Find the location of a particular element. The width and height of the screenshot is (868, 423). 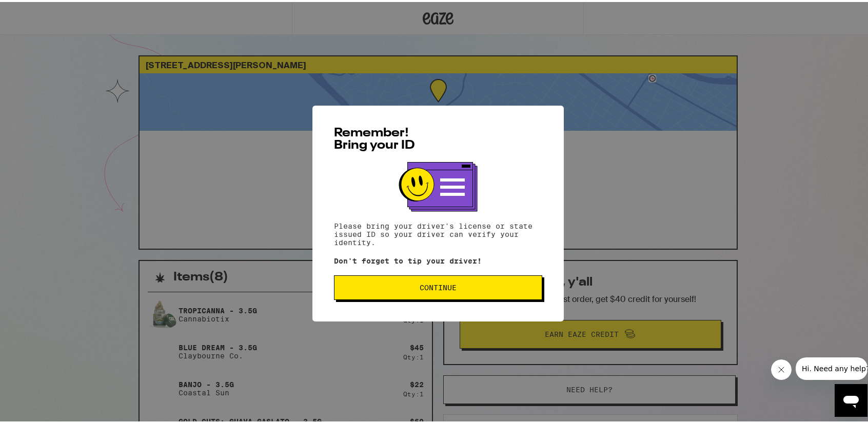

span: Hi. Need any help? is located at coordinates (40, 11).